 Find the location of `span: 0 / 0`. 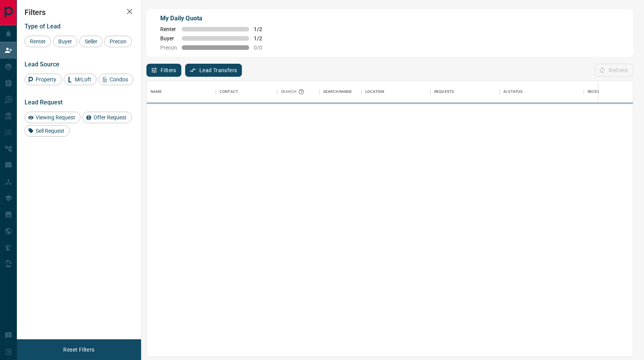

span: 0 / 0 is located at coordinates (262, 47).